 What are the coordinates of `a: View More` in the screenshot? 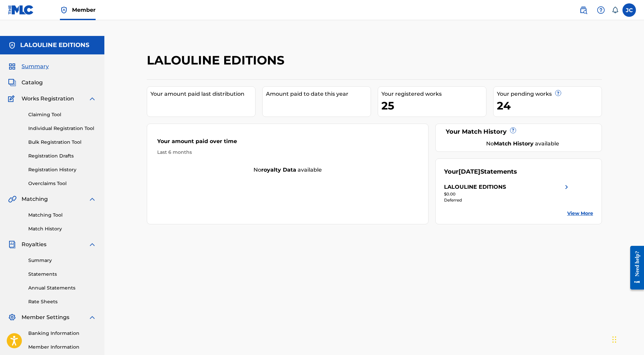 It's located at (580, 214).